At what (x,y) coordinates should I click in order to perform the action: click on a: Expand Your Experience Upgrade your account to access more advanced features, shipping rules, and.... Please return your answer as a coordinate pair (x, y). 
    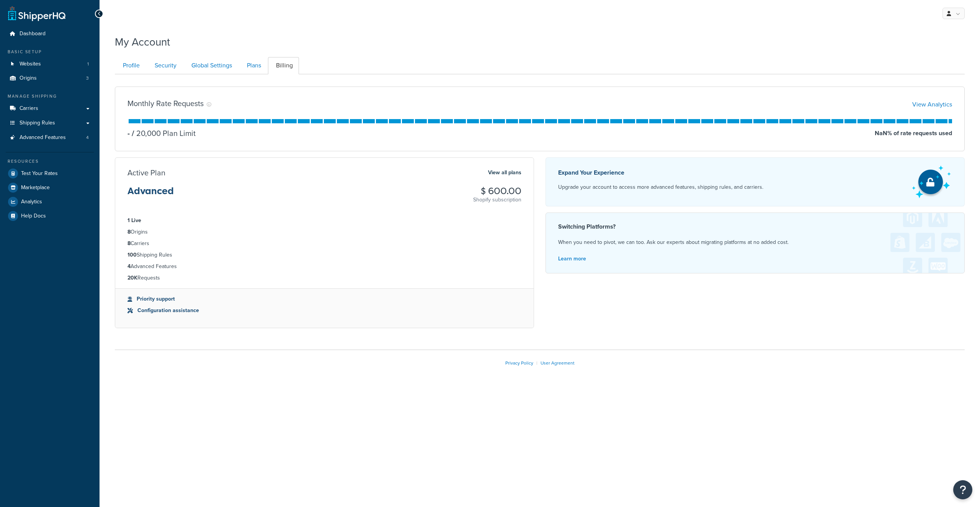
    Looking at the image, I should click on (755, 182).